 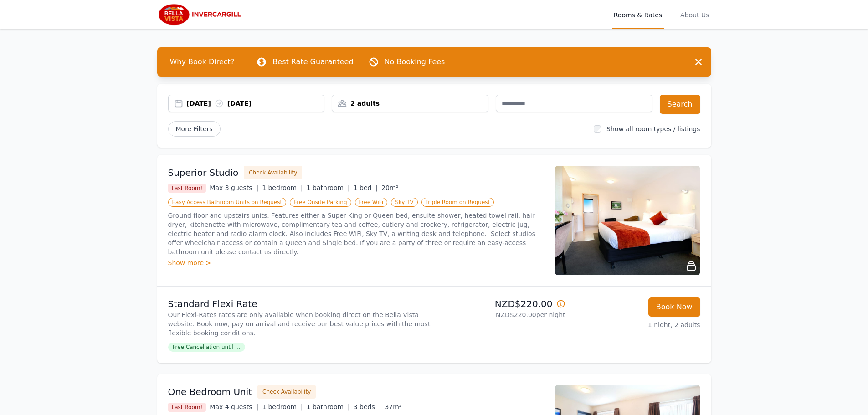 I want to click on span: Free Cancellation until ..., so click(x=207, y=347).